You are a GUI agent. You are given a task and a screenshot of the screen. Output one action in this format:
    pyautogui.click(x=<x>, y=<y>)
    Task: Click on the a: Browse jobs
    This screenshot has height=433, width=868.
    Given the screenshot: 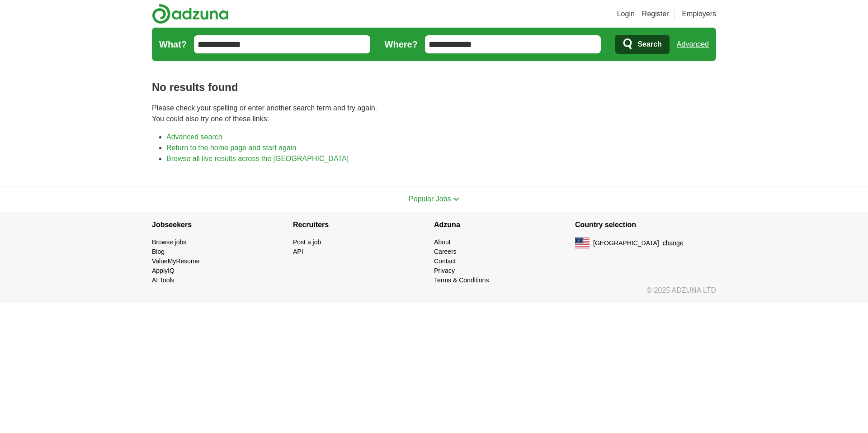 What is the action you would take?
    pyautogui.click(x=169, y=242)
    